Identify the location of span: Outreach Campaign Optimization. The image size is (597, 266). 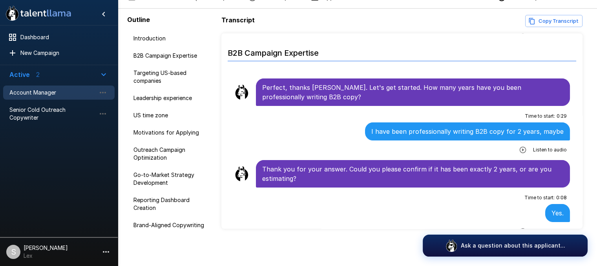
(173, 154).